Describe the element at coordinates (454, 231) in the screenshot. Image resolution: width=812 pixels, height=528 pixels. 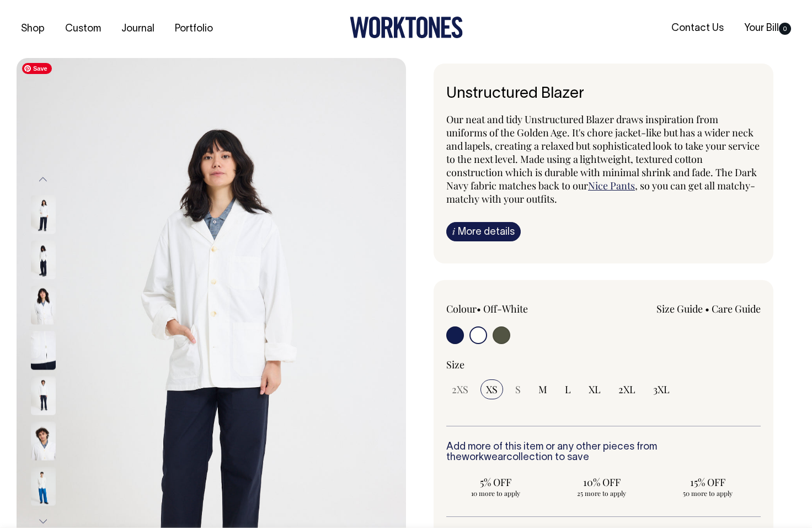
I see `span: i` at that location.